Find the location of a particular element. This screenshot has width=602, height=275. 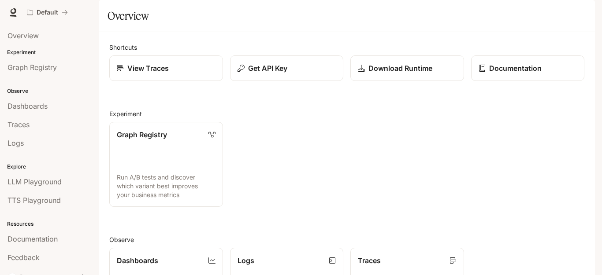

p: Run A/B tests and discover which variant best improves your business metrics is located at coordinates (166, 186).